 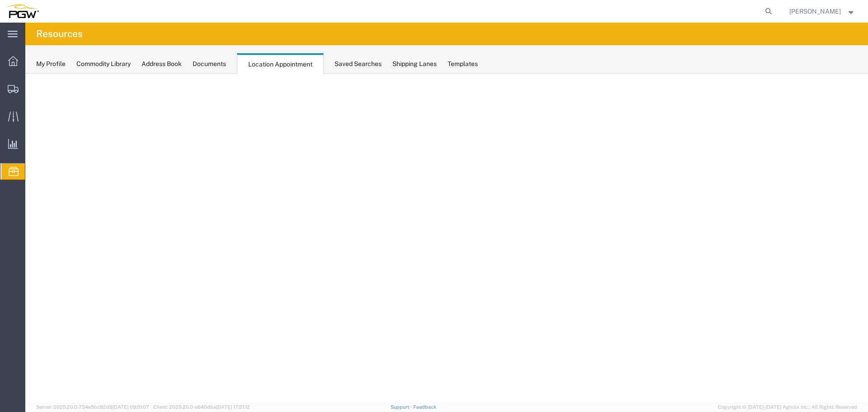 What do you see at coordinates (424, 407) in the screenshot?
I see `a: Feedback` at bounding box center [424, 407].